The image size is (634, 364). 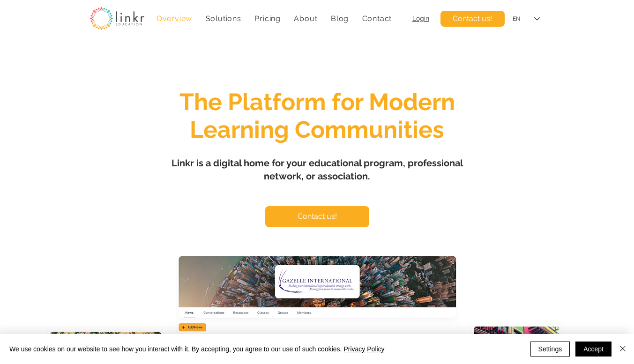 What do you see at coordinates (174, 18) in the screenshot?
I see `span: Overview` at bounding box center [174, 18].